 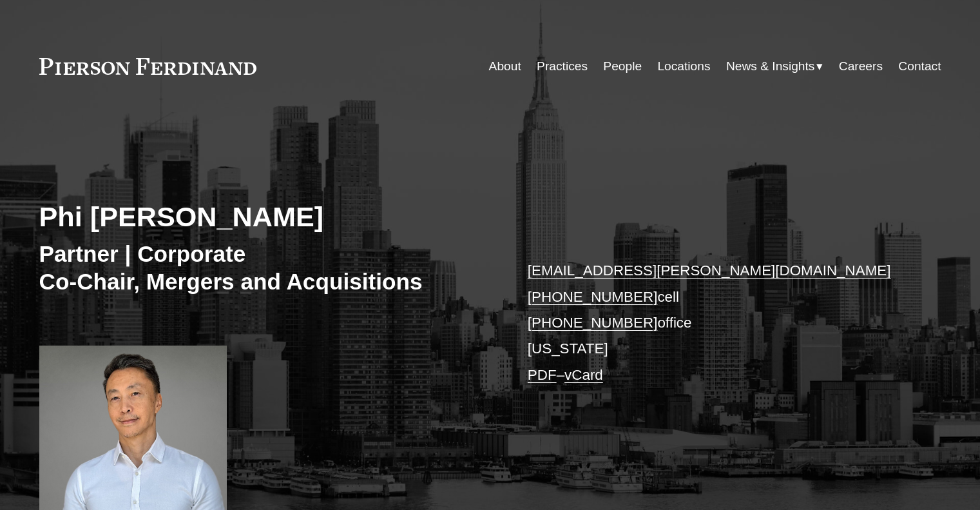 I want to click on h3: Partner | Corporate Co-Chair, Mergers and Acquisitions, so click(x=265, y=267).